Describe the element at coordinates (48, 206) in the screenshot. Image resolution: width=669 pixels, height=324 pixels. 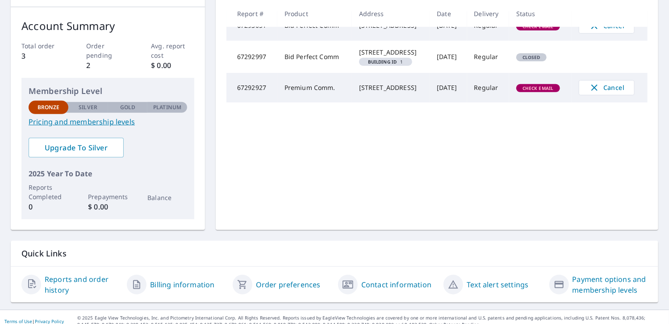
I see `p: 0` at that location.